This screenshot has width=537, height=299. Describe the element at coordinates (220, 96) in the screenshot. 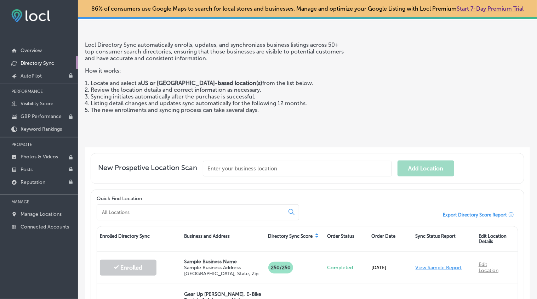

I see `li: Syncing initiates automatically after the purchase is successful.` at that location.